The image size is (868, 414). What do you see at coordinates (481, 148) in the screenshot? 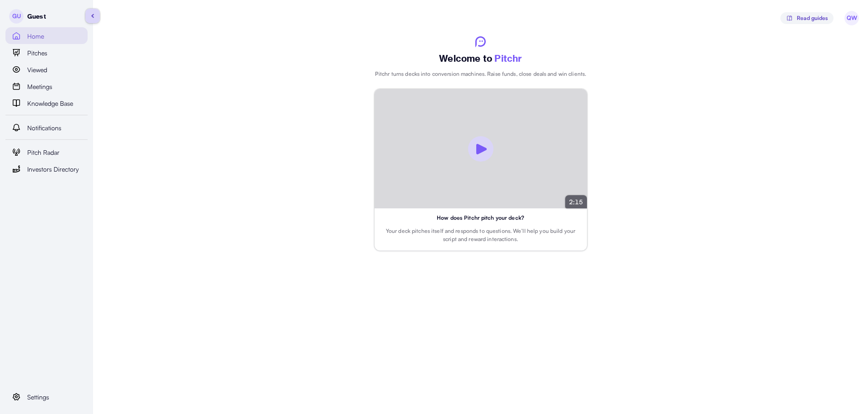
I see `img: play button` at bounding box center [481, 148].